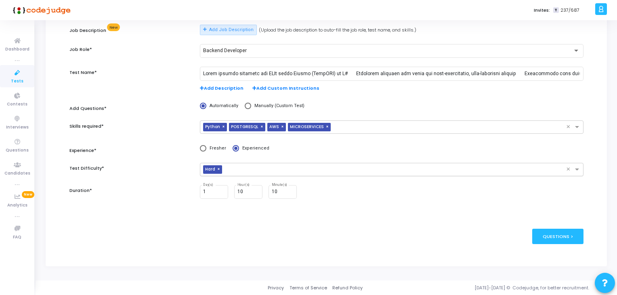  What do you see at coordinates (278, 106) in the screenshot?
I see `span: Manually (Custom Test)` at bounding box center [278, 106].